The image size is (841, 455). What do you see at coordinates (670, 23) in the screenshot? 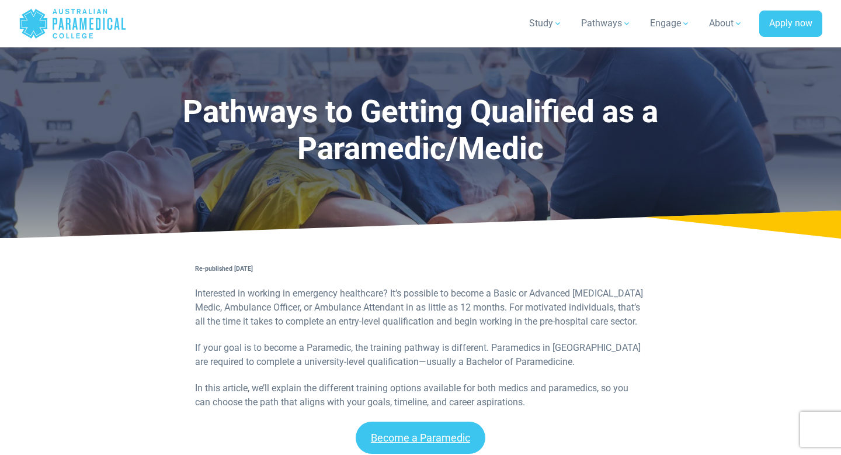
I see `a: Engage` at bounding box center [670, 23].